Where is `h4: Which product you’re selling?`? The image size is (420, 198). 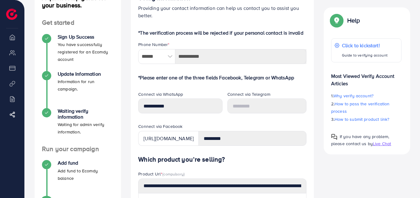 h4: Which product you’re selling? is located at coordinates (222, 159).